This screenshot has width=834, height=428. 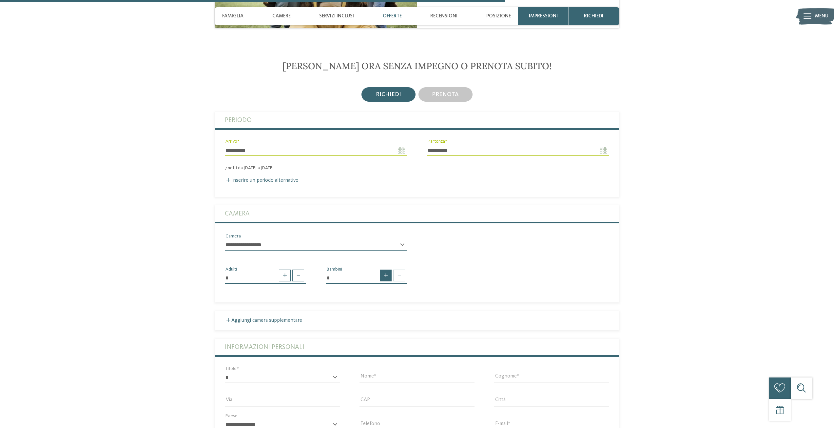 What do you see at coordinates (417, 213) in the screenshot?
I see `label: Camera` at bounding box center [417, 213].